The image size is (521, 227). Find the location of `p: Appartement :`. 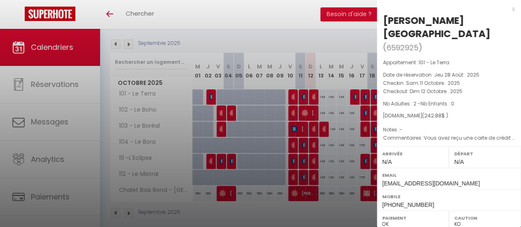

p: Appartement : is located at coordinates (449, 63).